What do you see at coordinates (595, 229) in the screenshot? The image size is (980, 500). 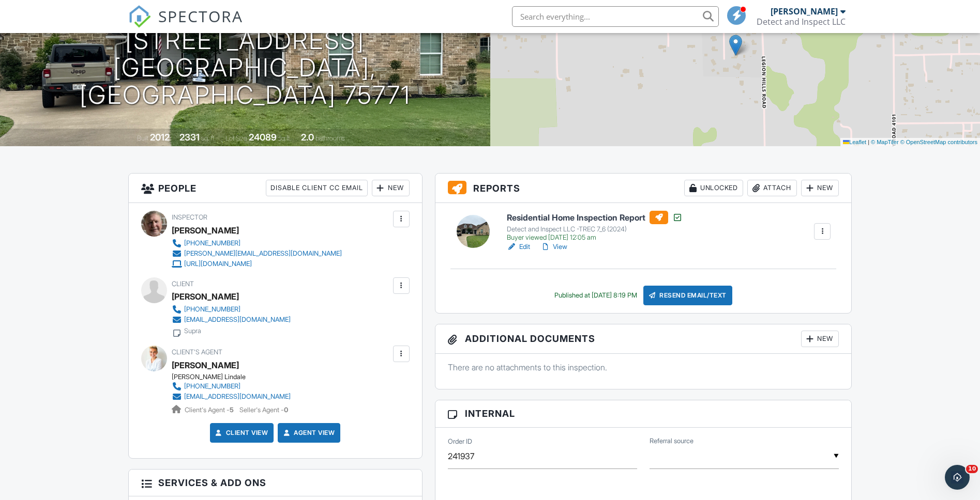 I see `div: Detect and Inspect LLC -TREC 7_6 (2024)` at bounding box center [595, 229].